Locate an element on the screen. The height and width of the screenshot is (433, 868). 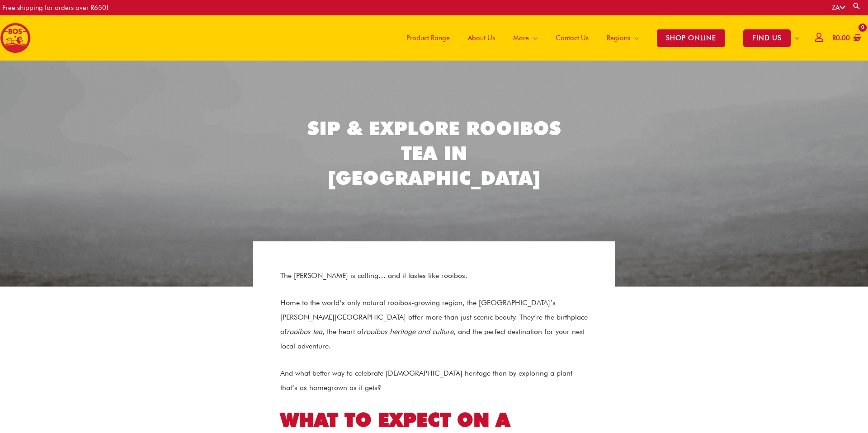
a: Product Range is located at coordinates (428, 38).